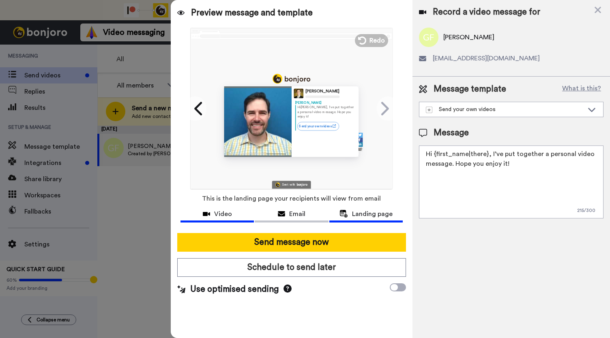 The image size is (610, 338). Describe the element at coordinates (291, 242) in the screenshot. I see `button: Send message now` at that location.